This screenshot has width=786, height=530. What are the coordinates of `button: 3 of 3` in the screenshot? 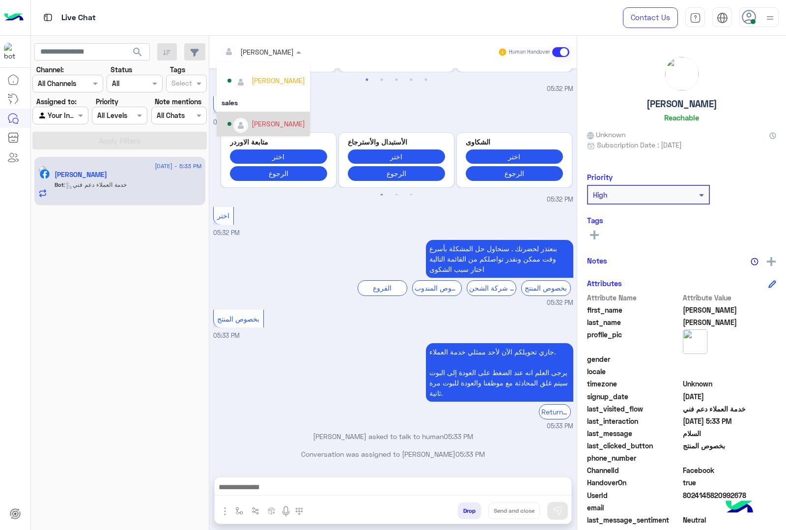 It's located at (397, 80).